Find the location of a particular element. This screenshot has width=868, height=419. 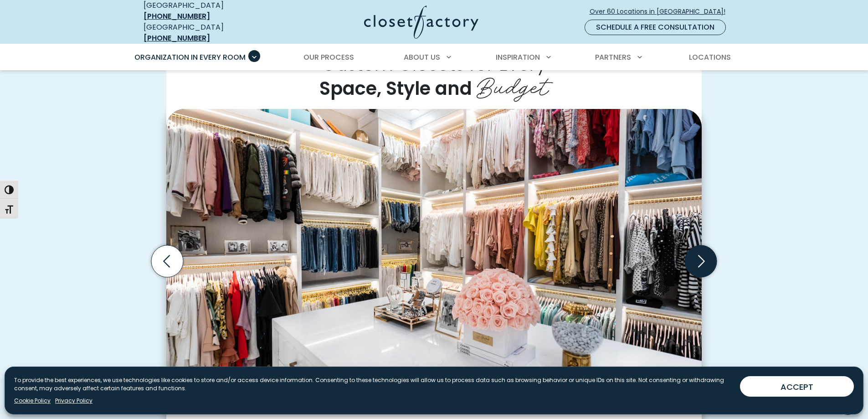

a: Cookie Policy is located at coordinates (33, 401).